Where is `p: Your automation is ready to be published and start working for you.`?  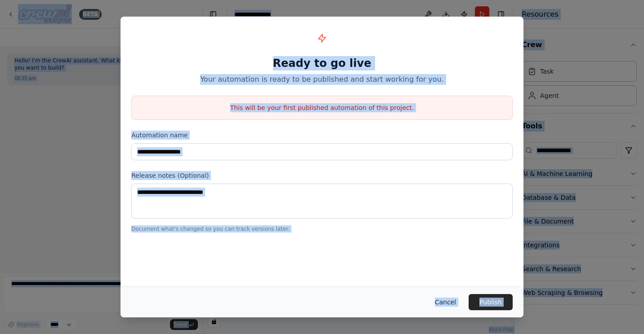
p: Your automation is ready to be published and start working for you. is located at coordinates (322, 80).